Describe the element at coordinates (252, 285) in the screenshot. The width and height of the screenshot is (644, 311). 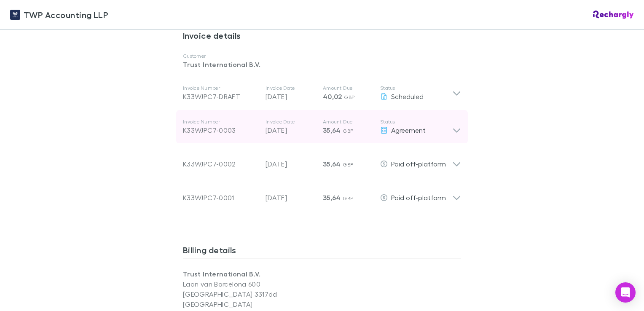
I see `p: Laan van Barcelona 600` at that location.